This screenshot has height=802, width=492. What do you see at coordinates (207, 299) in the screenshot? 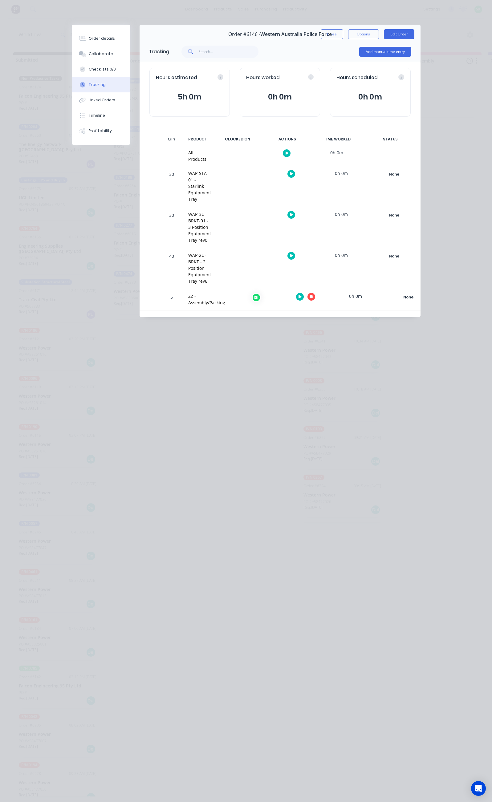
I see `div: ZZ - Assembly/Packing` at bounding box center [207, 299].